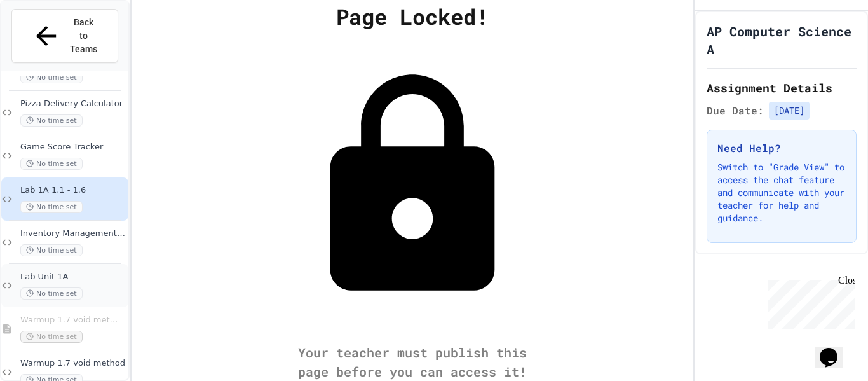 This screenshot has height=381, width=868. What do you see at coordinates (782, 149) in the screenshot?
I see `h3: Need Help?` at bounding box center [782, 149].